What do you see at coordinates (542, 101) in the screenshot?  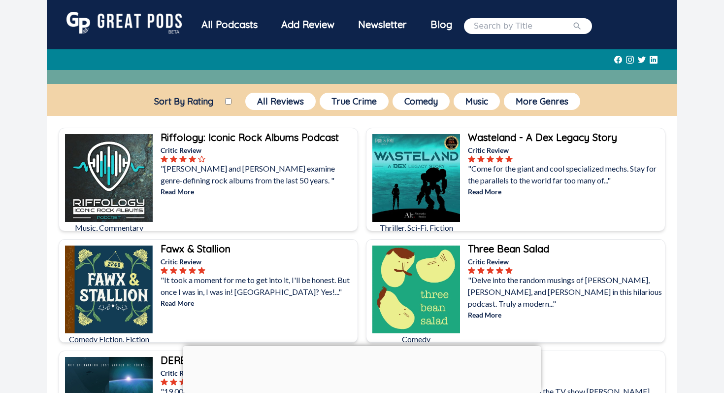 I see `button: More Genres` at bounding box center [542, 101].